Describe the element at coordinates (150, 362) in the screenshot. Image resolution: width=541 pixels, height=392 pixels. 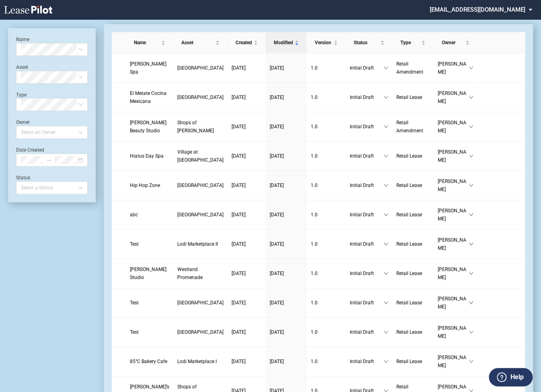
I see `a: 85°C Bakery Cafe` at that location.